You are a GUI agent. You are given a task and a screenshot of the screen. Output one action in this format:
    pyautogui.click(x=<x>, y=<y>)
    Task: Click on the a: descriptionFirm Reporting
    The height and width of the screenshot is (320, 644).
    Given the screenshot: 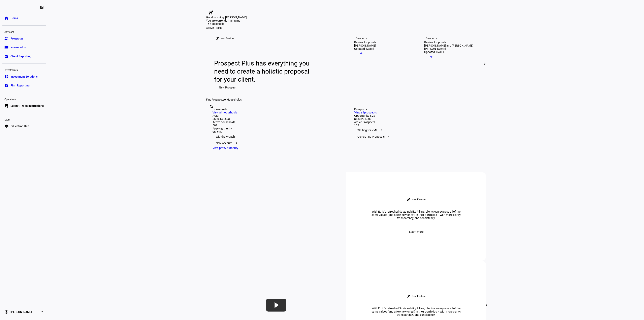 What is the action you would take?
    pyautogui.click(x=24, y=85)
    